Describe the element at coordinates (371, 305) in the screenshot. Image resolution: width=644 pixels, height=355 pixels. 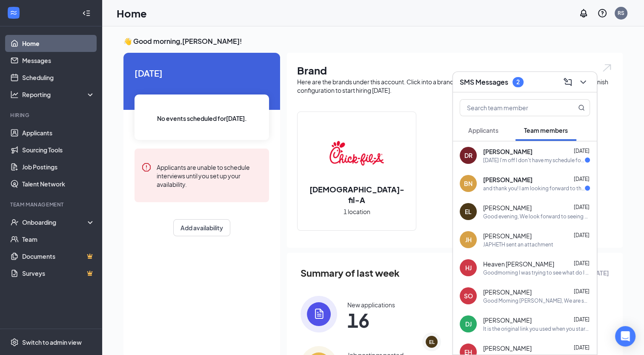
I see `div: New applications` at that location.